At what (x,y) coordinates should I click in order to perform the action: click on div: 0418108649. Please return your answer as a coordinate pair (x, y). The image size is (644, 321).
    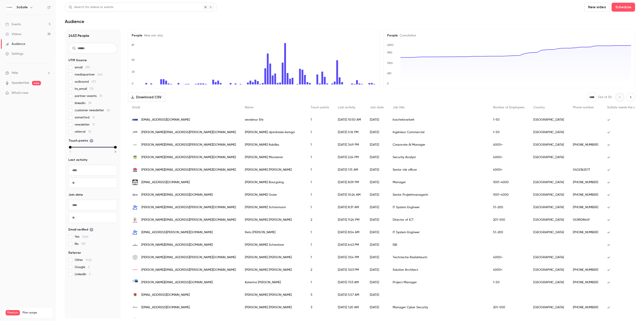
    Looking at the image, I should click on (586, 220).